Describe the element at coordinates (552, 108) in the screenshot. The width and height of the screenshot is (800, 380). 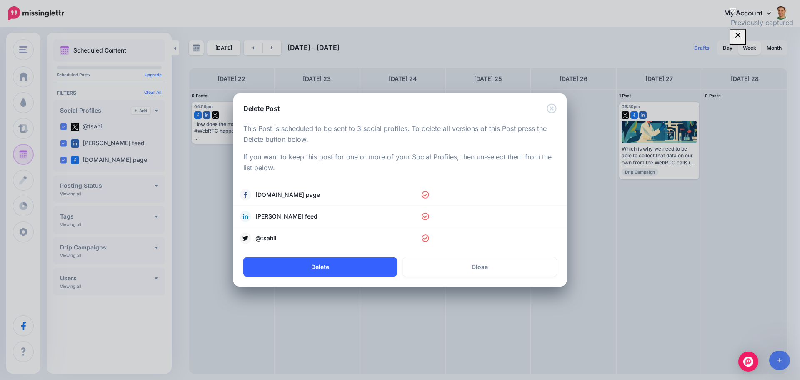
I see `button: Close` at that location.